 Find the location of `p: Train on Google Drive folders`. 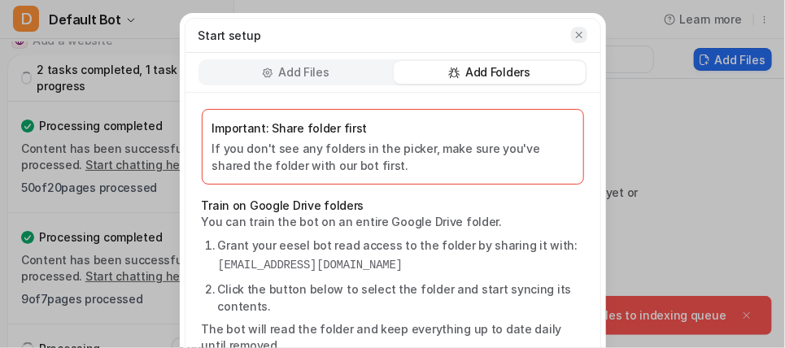

p: Train on Google Drive folders is located at coordinates (393, 206).